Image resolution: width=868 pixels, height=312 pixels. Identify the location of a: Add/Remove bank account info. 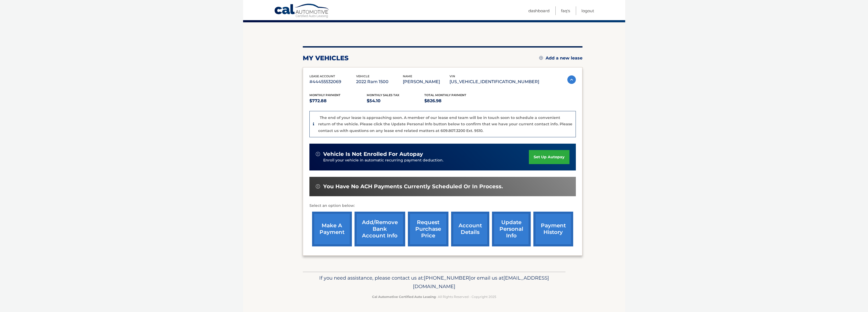
(380, 228).